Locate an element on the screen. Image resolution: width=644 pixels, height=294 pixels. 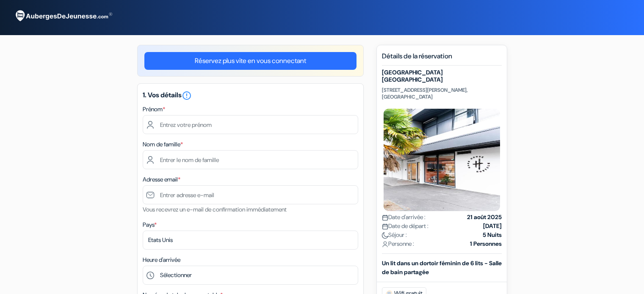
label: Heure d'arrivée is located at coordinates (161, 260).